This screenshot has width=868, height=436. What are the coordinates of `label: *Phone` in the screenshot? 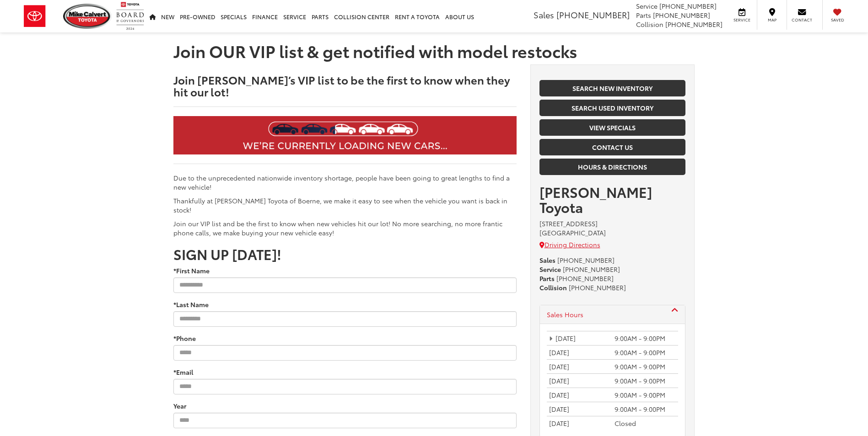 It's located at (185, 338).